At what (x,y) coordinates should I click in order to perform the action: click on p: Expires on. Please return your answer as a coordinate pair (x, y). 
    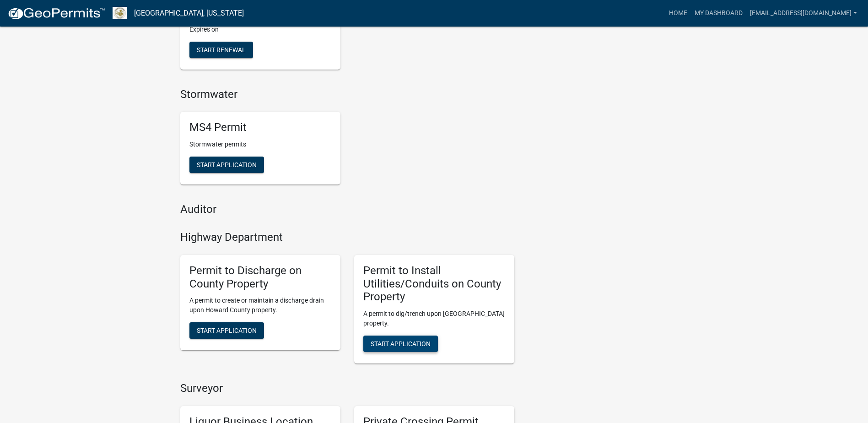
    Looking at the image, I should click on (260, 29).